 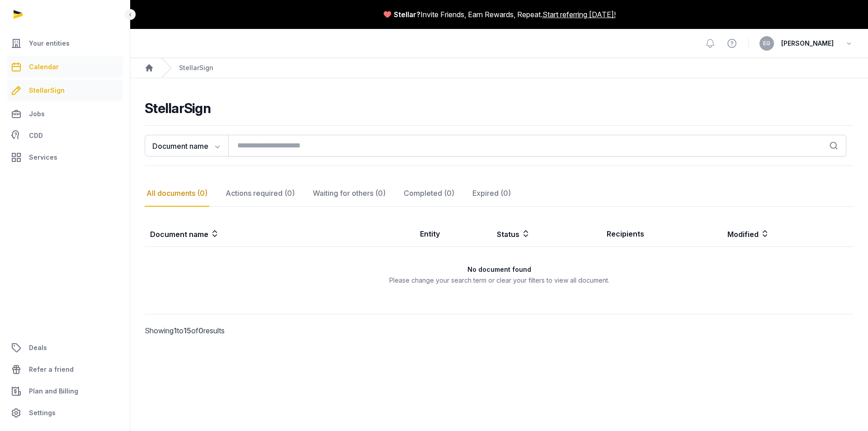 What do you see at coordinates (64, 413) in the screenshot?
I see `a: Settings` at bounding box center [64, 413].